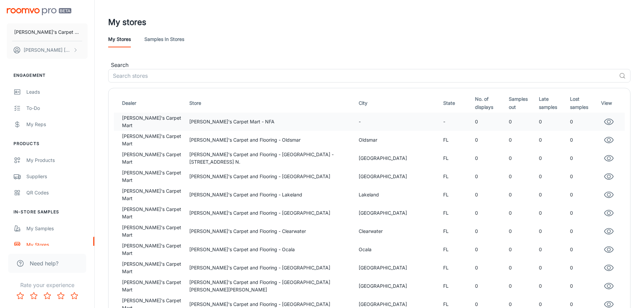 This screenshot has height=308, width=644. What do you see at coordinates (47, 296) in the screenshot?
I see `button: Rate 3 star` at bounding box center [47, 296].